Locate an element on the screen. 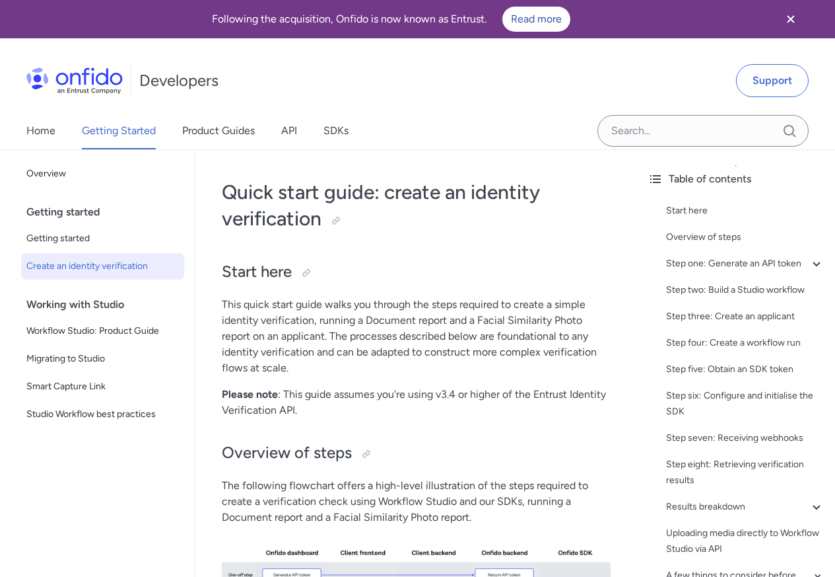 The width and height of the screenshot is (835, 577). a: Step six: Configure and initialise the SDK is located at coordinates (746, 403).